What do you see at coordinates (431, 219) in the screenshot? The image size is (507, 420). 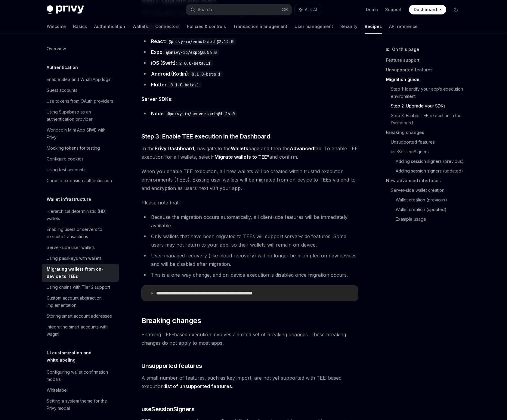 I see `a: Example usage` at bounding box center [431, 219].